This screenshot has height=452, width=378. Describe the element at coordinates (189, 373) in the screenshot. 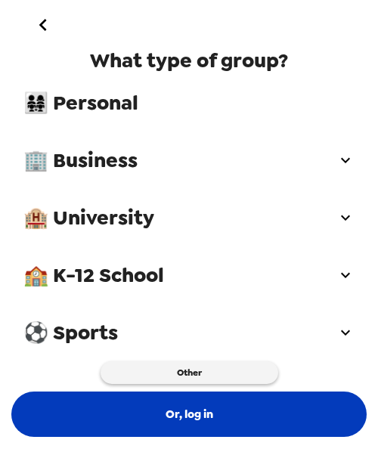

I see `button: Other` at that location.